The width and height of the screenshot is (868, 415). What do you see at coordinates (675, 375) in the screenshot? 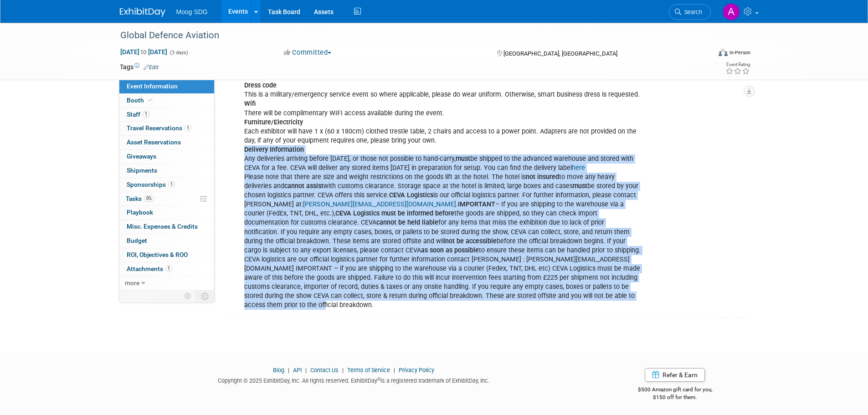
I see `a: Refer & Earn` at bounding box center [675, 375].